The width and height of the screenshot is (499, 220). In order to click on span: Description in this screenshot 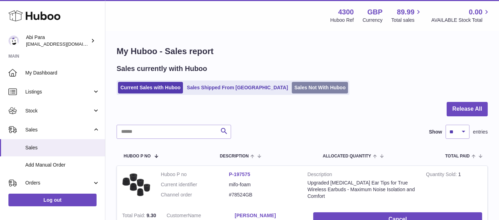, I will do `click(234, 156)`.